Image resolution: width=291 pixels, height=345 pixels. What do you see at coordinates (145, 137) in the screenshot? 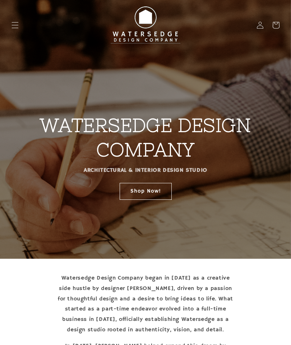
I see `strong: WATERSEDGE DESIGN COMPANY` at bounding box center [145, 137].